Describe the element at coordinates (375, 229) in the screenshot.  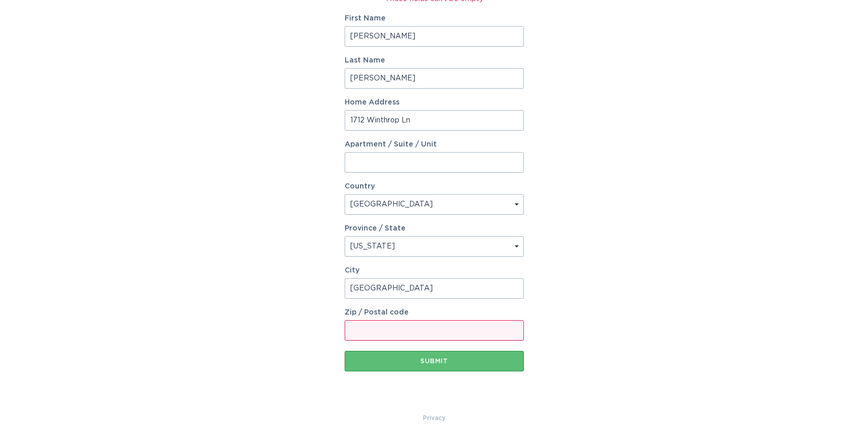
I see `label: Province / State` at that location.